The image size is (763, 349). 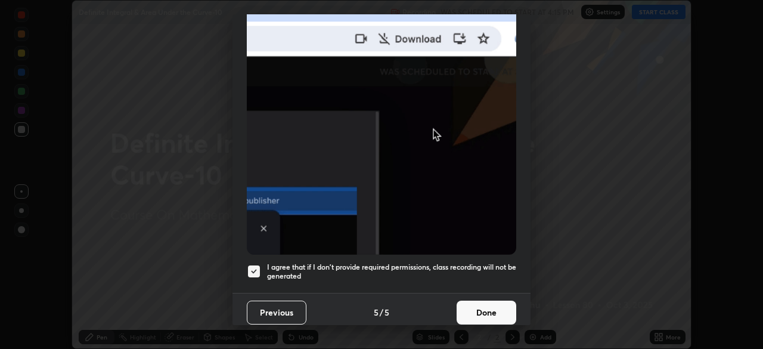 I want to click on button: Done, so click(x=486, y=312).